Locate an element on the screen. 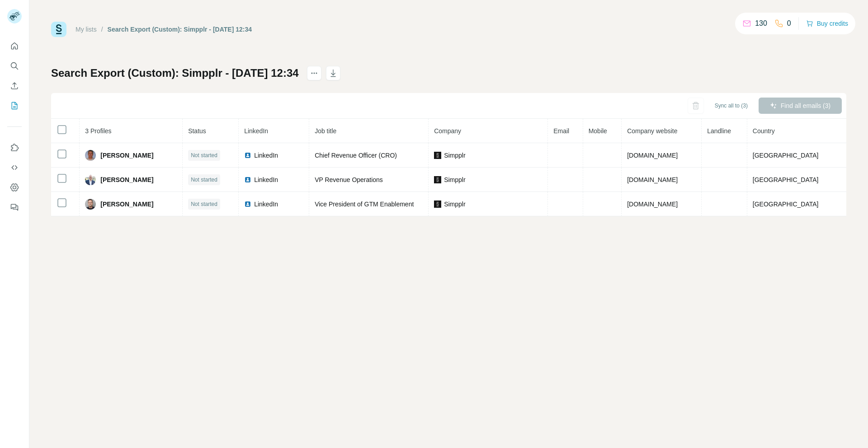  button: Quick start is located at coordinates (15, 46).